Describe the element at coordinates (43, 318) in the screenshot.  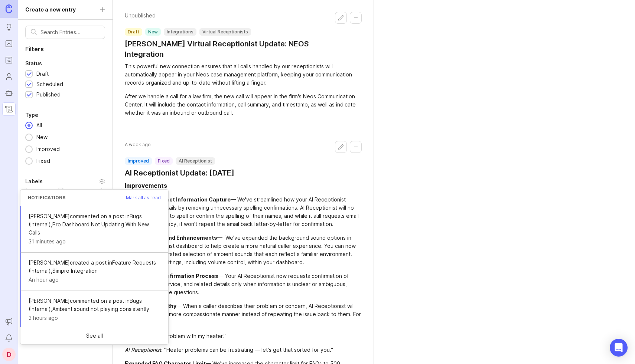
I see `span: 2 hours ago` at that location.